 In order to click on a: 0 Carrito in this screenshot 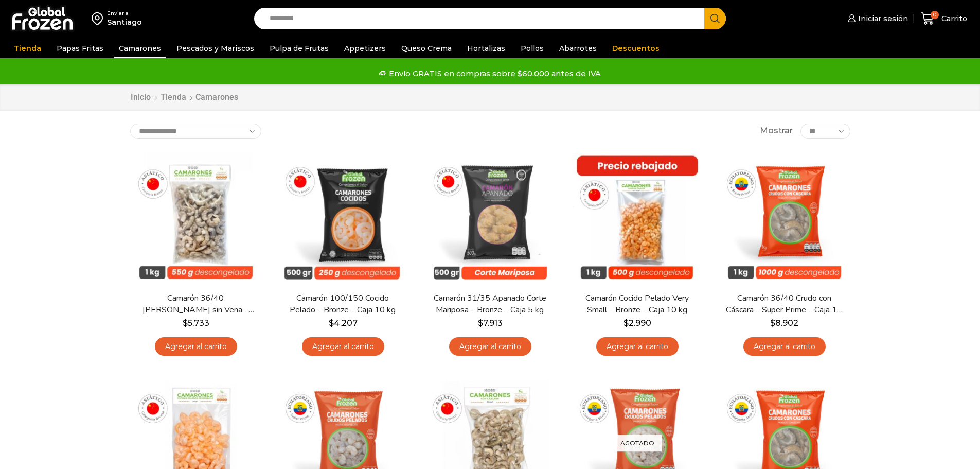, I will do `click(944, 19)`.